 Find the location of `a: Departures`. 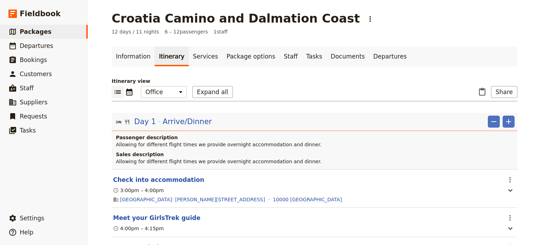

a: Departures is located at coordinates (390, 56).